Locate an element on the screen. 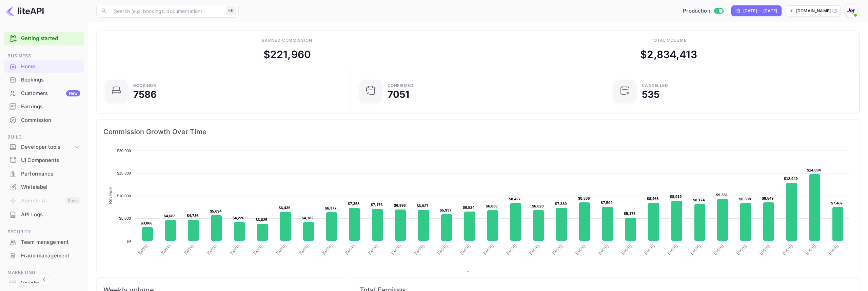 The width and height of the screenshot is (868, 291). text: $7,176 is located at coordinates (377, 204).